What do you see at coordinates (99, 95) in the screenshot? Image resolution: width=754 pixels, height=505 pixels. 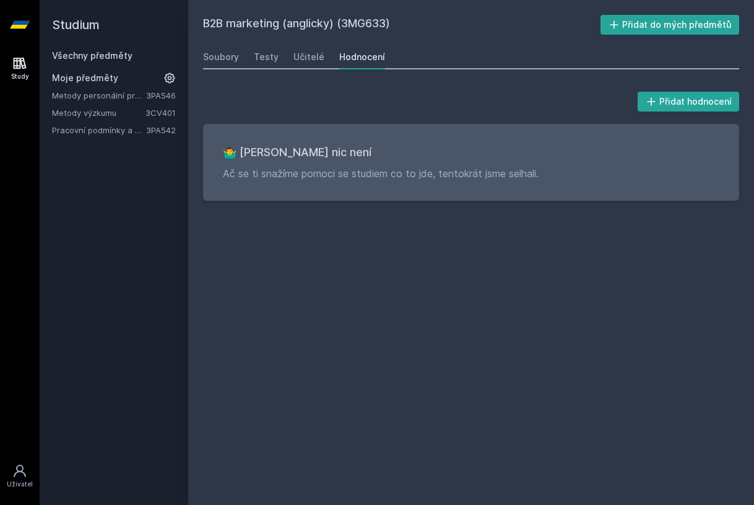 I see `a: Metody personální práce` at bounding box center [99, 95].